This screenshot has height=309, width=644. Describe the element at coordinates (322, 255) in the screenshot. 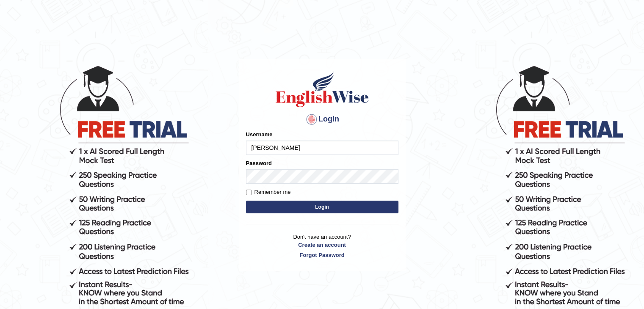

I see `a: Forgot Password` at that location.